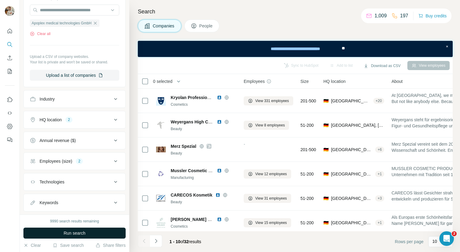  I want to click on div: Technologies, so click(52, 182).